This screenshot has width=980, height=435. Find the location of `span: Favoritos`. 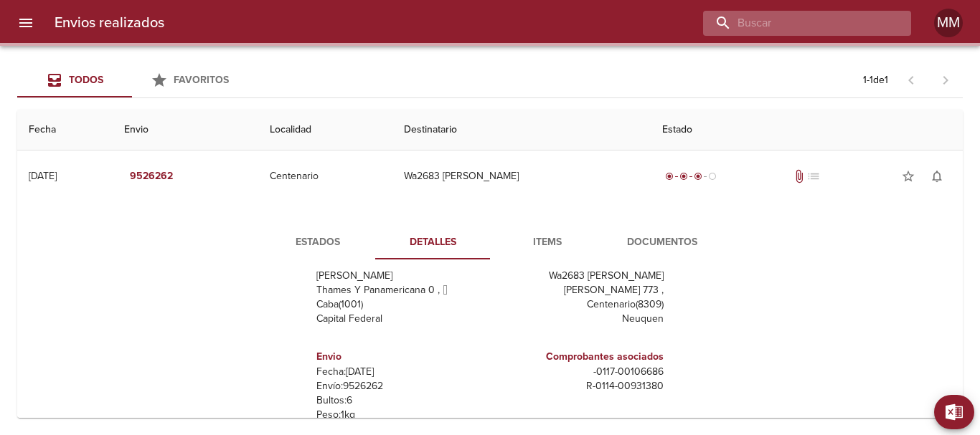

span: Favoritos is located at coordinates (201, 80).